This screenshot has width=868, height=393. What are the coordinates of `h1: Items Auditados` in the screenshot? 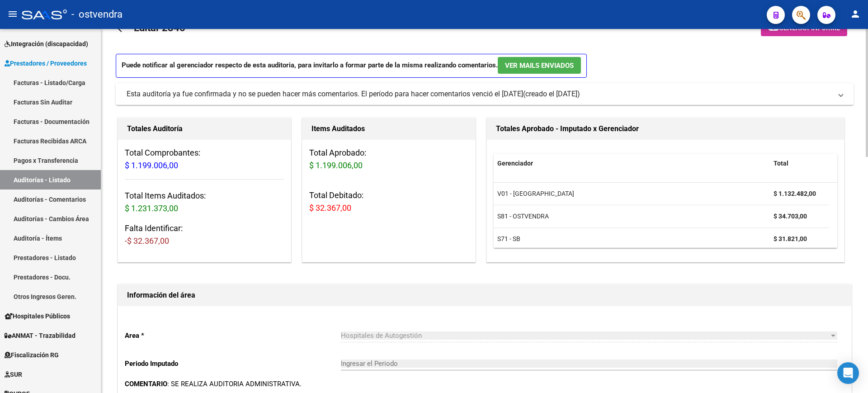 It's located at (389, 129).